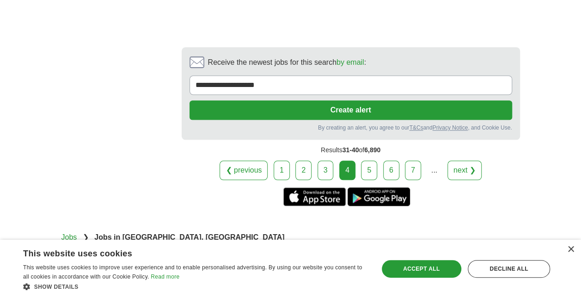 The width and height of the screenshot is (581, 298). I want to click on a: Privacy Notice, so click(450, 128).